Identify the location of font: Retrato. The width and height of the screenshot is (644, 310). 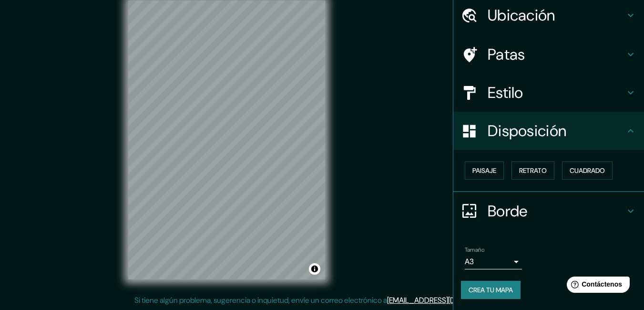
(533, 170).